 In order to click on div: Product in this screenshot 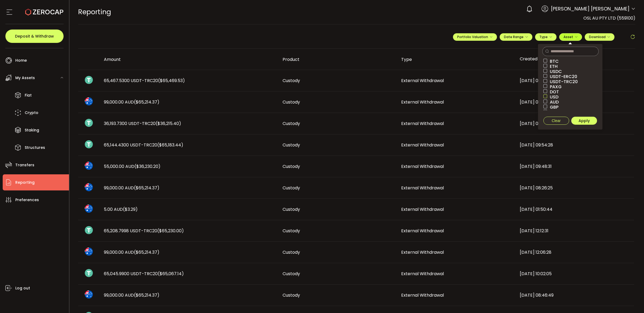, I will do `click(338, 59)`.